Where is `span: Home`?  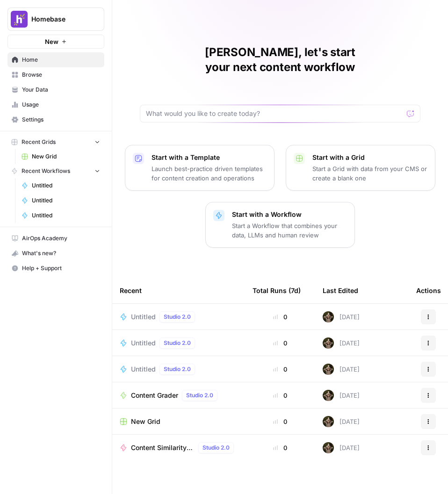 span: Home is located at coordinates (61, 60).